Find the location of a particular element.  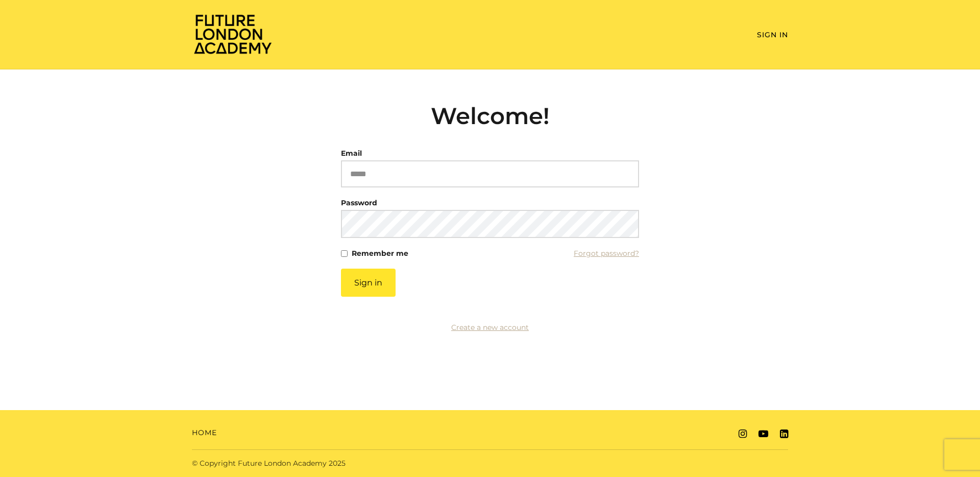

label: Remember me is located at coordinates (380, 253).